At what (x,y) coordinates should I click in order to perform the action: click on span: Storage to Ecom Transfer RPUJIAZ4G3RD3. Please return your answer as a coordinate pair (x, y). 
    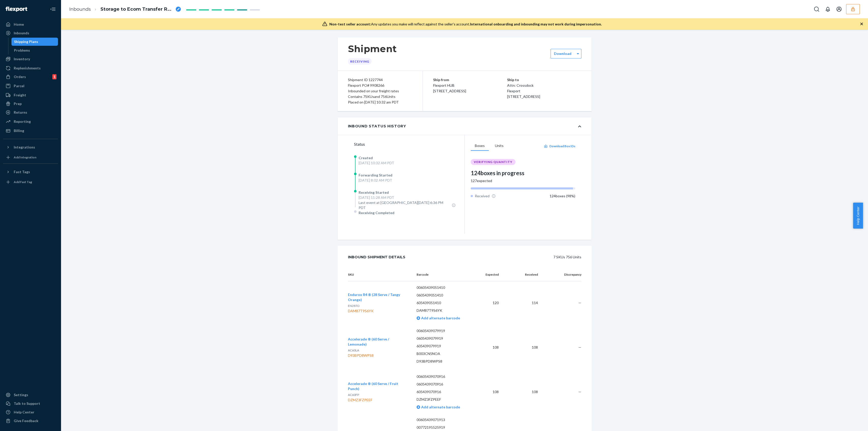
    Looking at the image, I should click on (137, 9).